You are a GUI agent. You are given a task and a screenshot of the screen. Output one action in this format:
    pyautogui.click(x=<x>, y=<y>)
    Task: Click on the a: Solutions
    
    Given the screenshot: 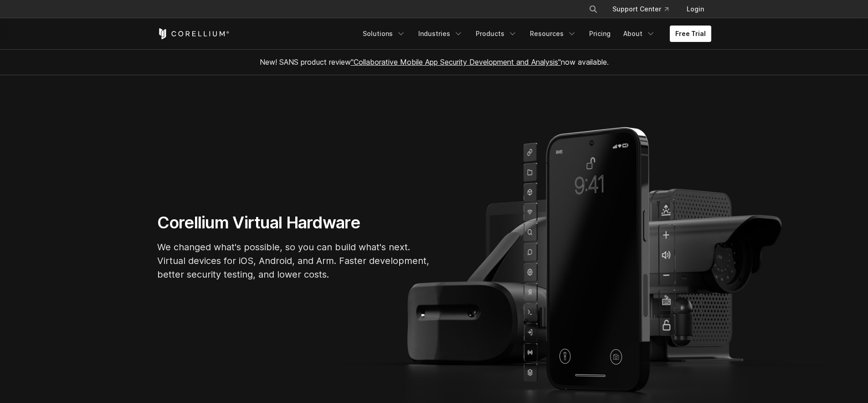 What is the action you would take?
    pyautogui.click(x=384, y=34)
    